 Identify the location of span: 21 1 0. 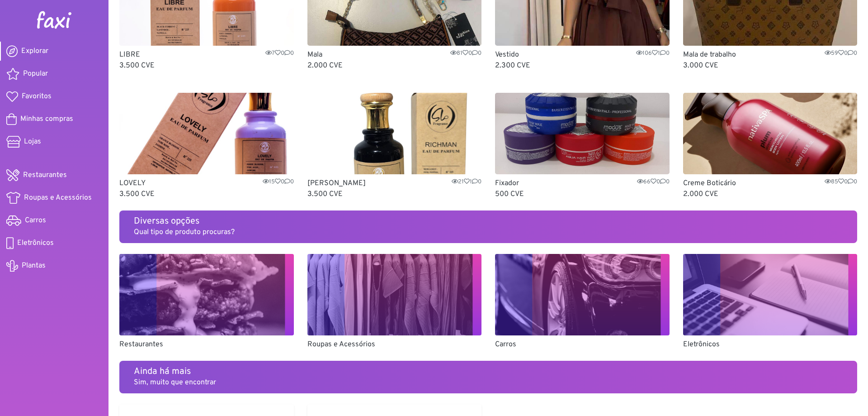
(466, 182).